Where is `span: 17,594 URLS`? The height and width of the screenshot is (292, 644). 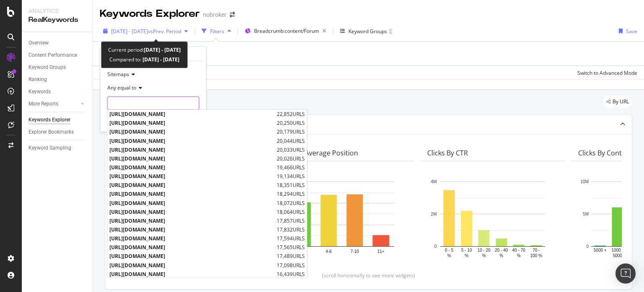
span: 17,594 URLS is located at coordinates (291, 238).